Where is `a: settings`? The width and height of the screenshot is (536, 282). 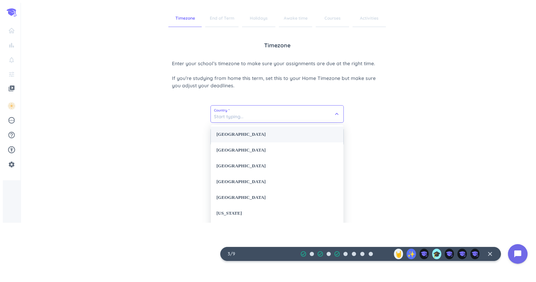 a: settings is located at coordinates (12, 165).